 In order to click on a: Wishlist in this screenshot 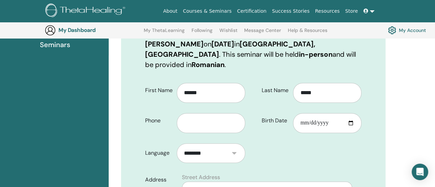, I will do `click(228, 33)`.